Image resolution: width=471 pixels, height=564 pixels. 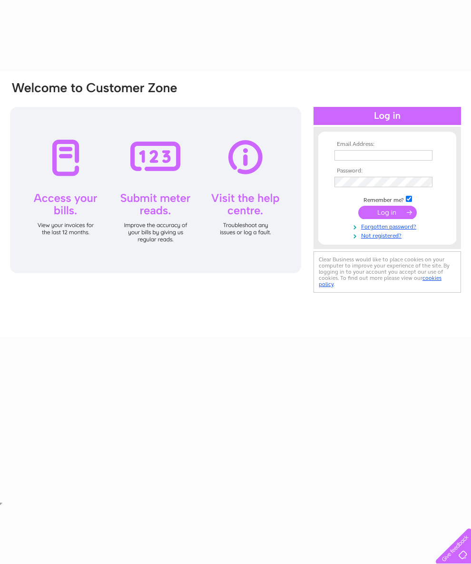 What do you see at coordinates (387, 213) in the screenshot?
I see `input: Submit` at bounding box center [387, 213].